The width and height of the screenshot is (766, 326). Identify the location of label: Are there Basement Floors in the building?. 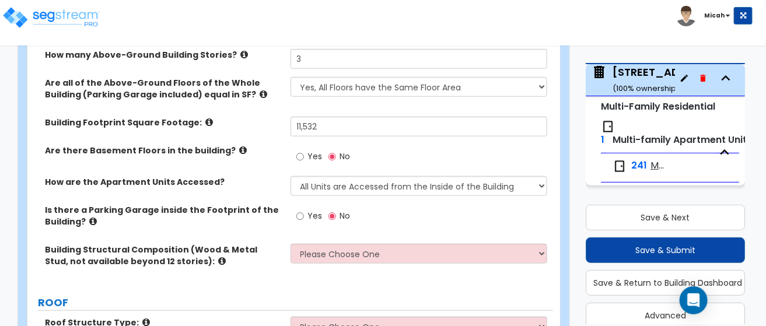
(163, 150).